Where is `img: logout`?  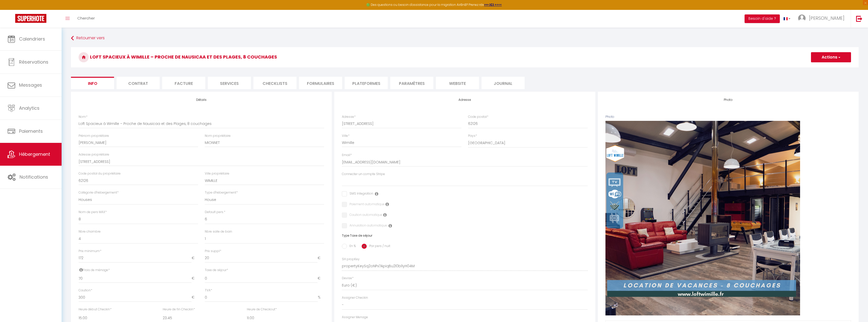
img: logout is located at coordinates (859, 18).